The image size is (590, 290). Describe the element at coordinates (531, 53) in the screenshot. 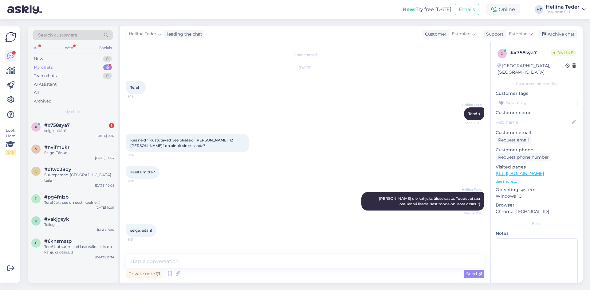

I see `div: # x758sya7` at that location.